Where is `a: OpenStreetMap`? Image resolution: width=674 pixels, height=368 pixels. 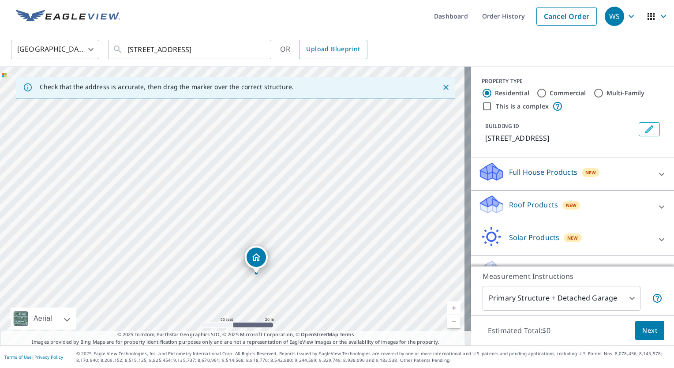
a: OpenStreetMap is located at coordinates (319, 334).